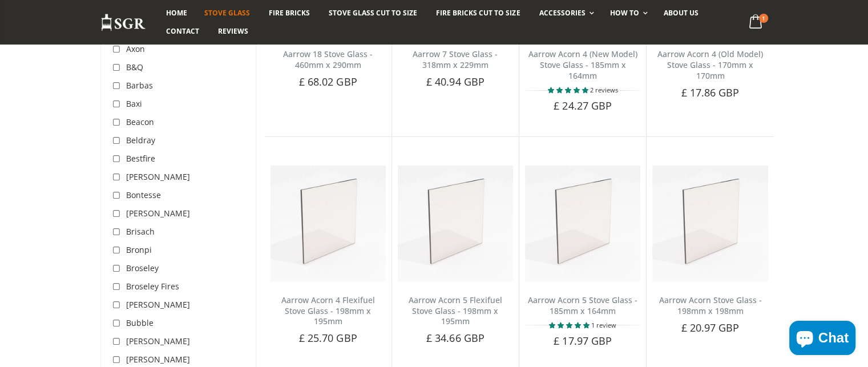 The height and width of the screenshot is (367, 868). I want to click on span: Contact, so click(183, 31).